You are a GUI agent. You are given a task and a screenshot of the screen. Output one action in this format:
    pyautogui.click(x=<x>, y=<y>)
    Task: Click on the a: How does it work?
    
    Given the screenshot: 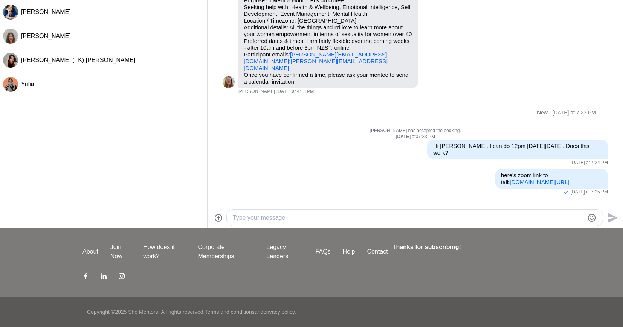 What is the action you would take?
    pyautogui.click(x=164, y=252)
    